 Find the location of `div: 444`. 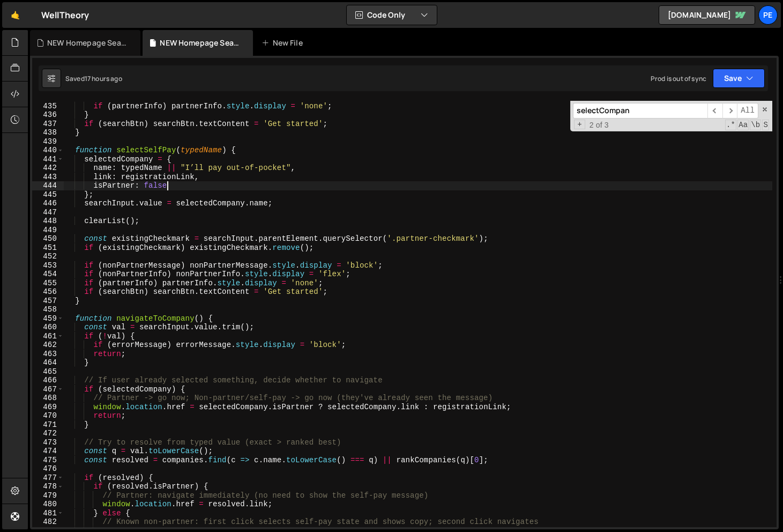

div: 444 is located at coordinates (48, 186).